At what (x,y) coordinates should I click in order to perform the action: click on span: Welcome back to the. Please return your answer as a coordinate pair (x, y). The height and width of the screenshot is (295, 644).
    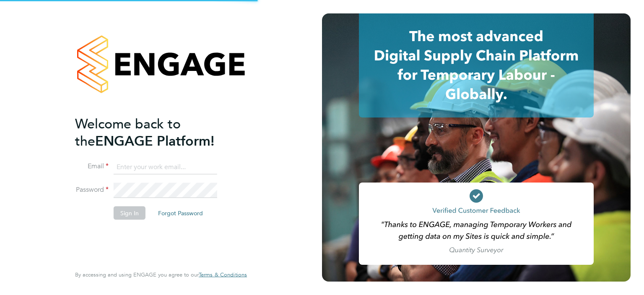
    Looking at the image, I should click on (128, 132).